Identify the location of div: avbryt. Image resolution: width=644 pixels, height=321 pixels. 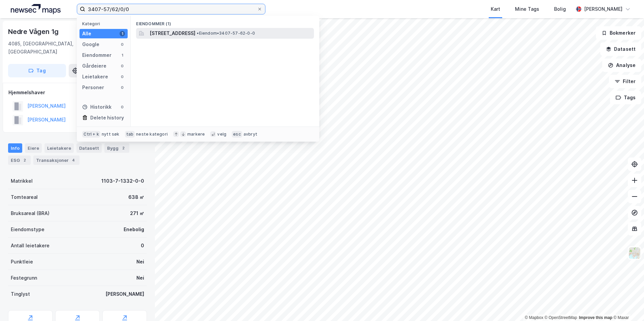
(250, 134).